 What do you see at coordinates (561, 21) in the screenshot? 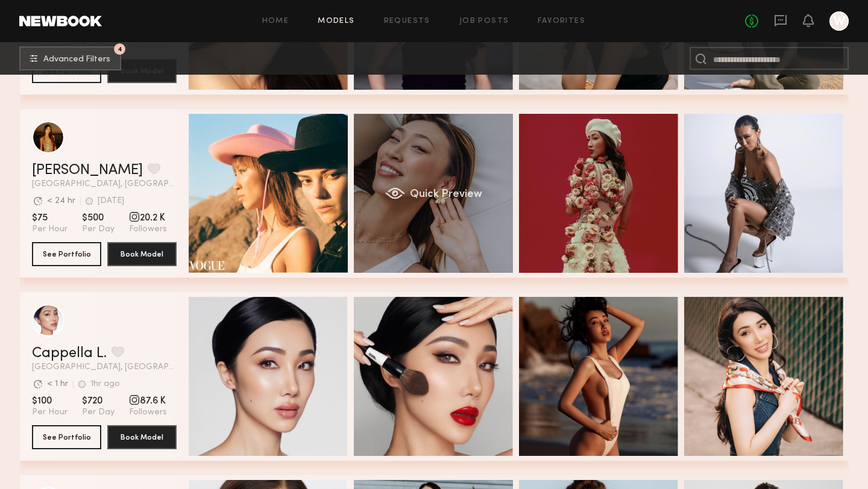
I see `a: Favorites` at bounding box center [561, 21].